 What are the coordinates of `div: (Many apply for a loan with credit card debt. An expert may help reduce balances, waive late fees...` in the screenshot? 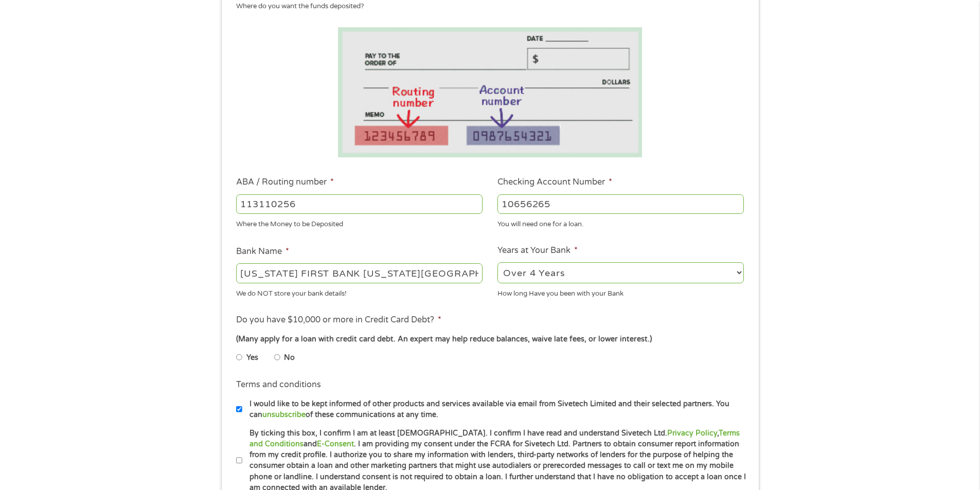 It's located at (490, 339).